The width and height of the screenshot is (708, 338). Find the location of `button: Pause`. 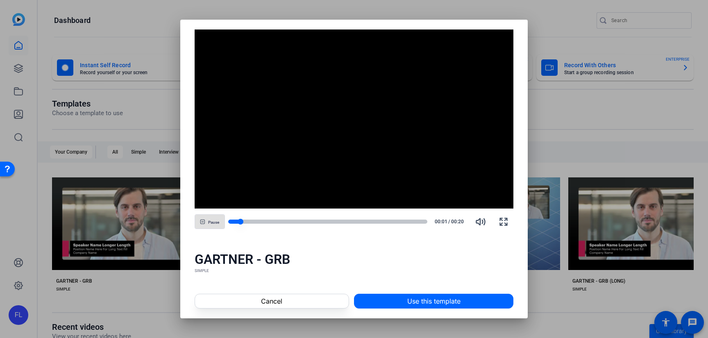

button: Pause is located at coordinates (210, 222).